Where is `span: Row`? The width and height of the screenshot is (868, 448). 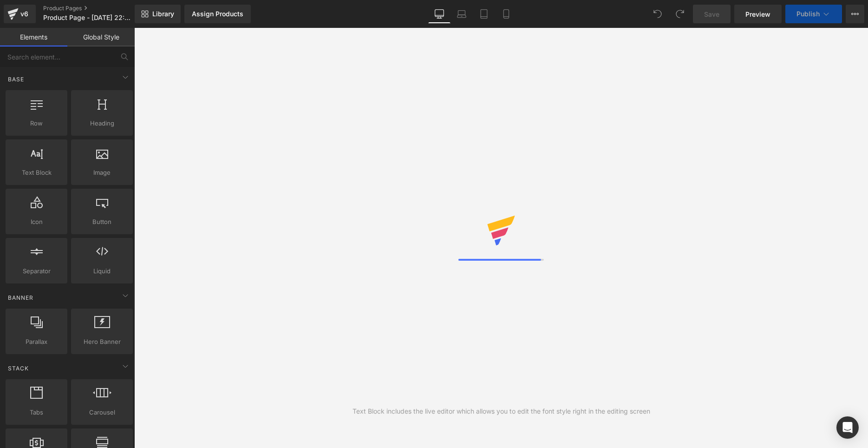
span: Row is located at coordinates (36, 123).